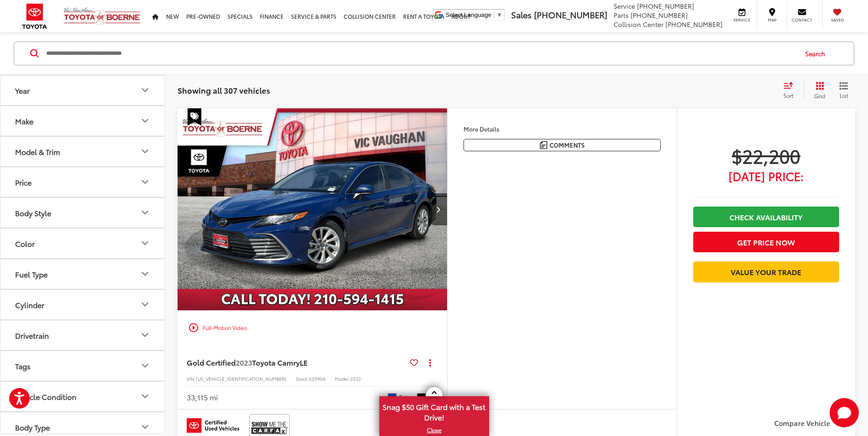 This screenshot has width=868, height=436. Describe the element at coordinates (639, 24) in the screenshot. I see `span: Collision Center` at that location.